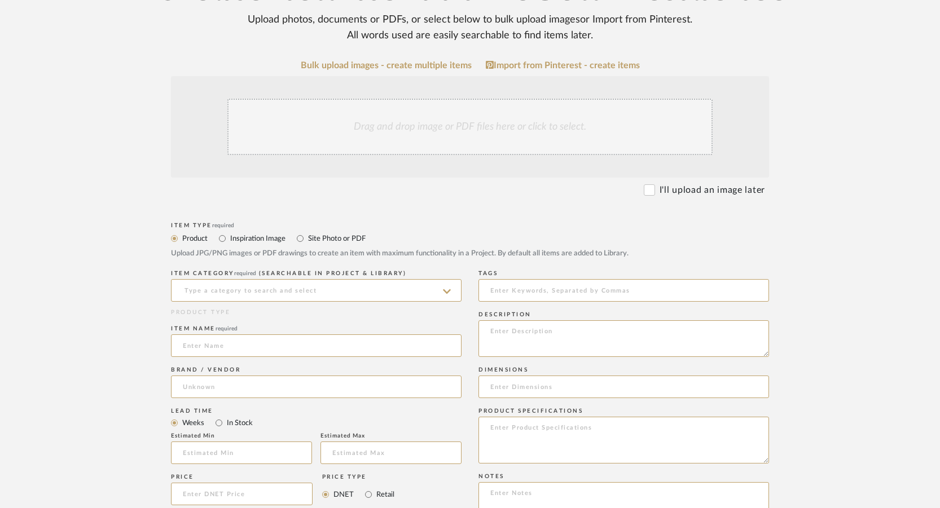 Image resolution: width=940 pixels, height=508 pixels. Describe the element at coordinates (316, 346) in the screenshot. I see `input: Enter Name` at that location.